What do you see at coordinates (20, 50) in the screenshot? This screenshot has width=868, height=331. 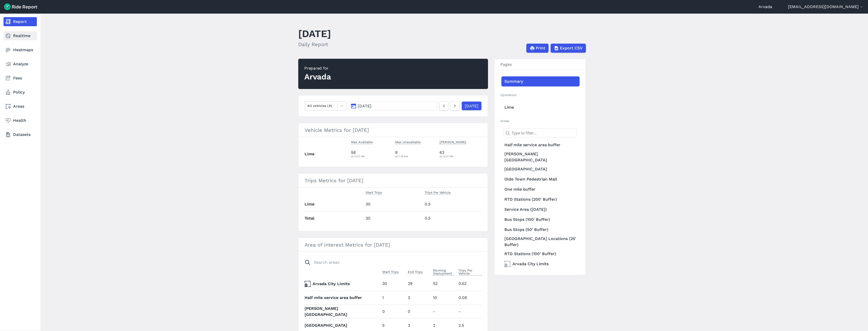 I see `a: Heatmaps` at bounding box center [20, 50].